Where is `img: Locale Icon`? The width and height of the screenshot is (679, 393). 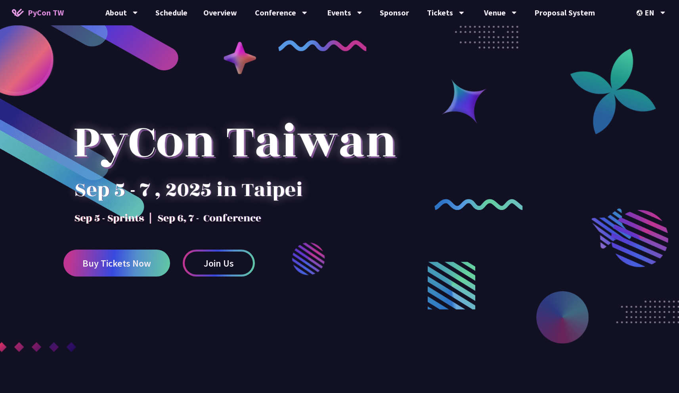
img: Locale Icon is located at coordinates (640, 13).